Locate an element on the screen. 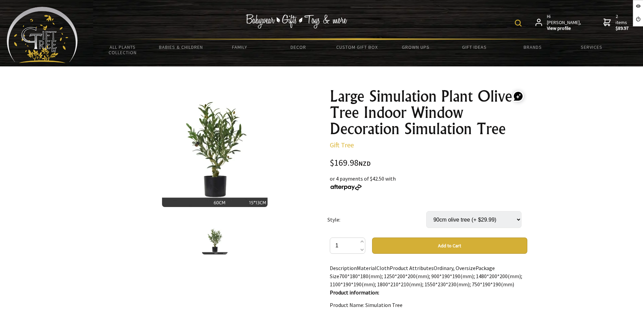  h1: Large Simulation Plant Olive Tree Indoor Window Decoration Simulation Tree is located at coordinates (429, 112).